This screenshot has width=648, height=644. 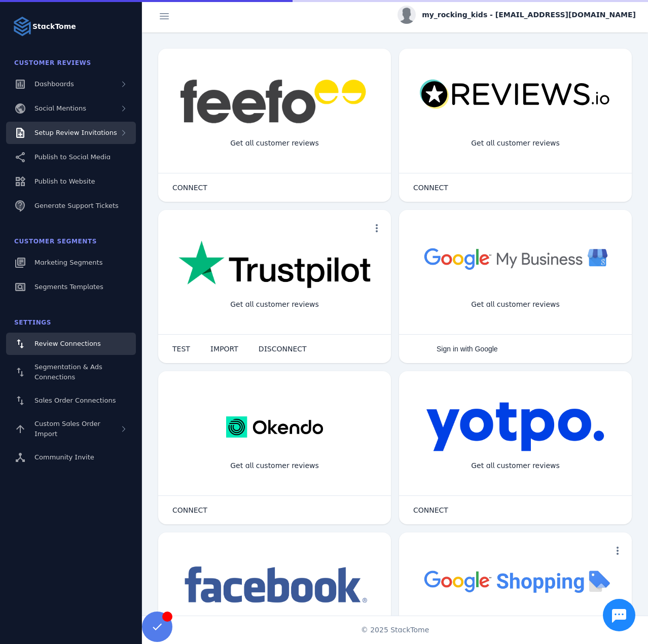 I want to click on button: IMPORT, so click(x=224, y=349).